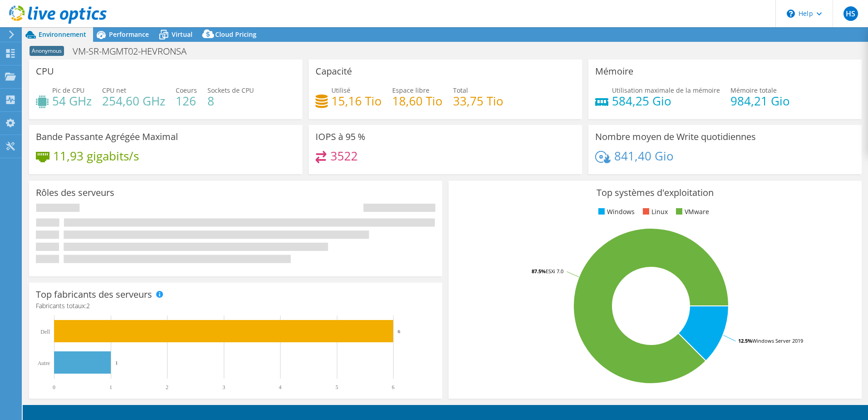 The height and width of the screenshot is (420, 868). Describe the element at coordinates (236, 306) in the screenshot. I see `h4: Fabricants totaux:` at that location.